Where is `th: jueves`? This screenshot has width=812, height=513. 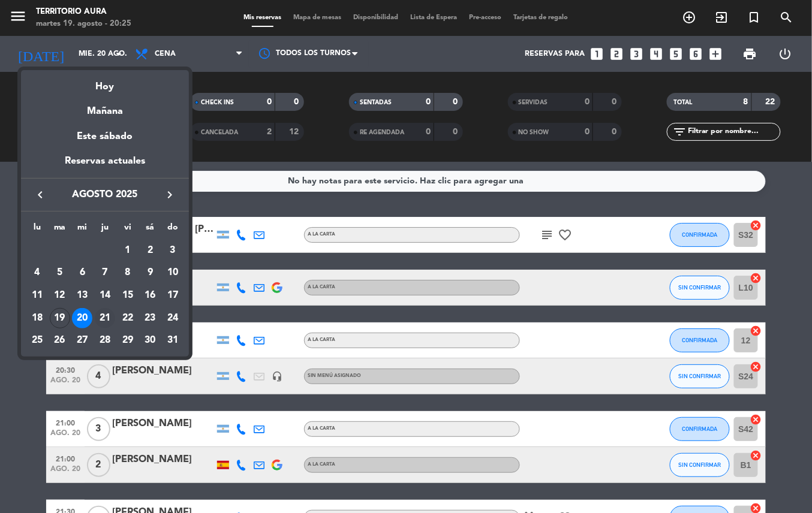
th: jueves is located at coordinates (105, 230).